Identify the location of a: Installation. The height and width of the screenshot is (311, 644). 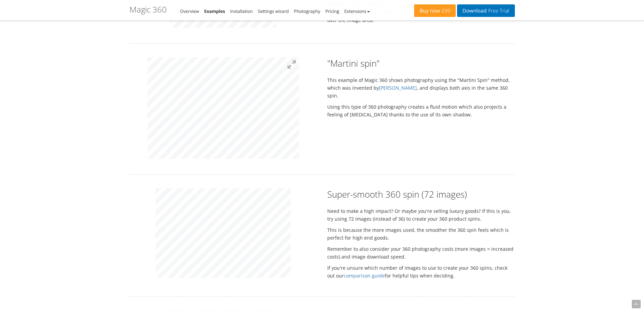
(241, 11).